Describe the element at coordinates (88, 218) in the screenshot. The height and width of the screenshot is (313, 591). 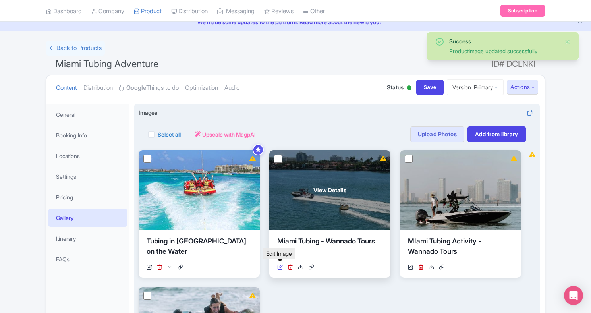
I see `a: Gallery` at that location.